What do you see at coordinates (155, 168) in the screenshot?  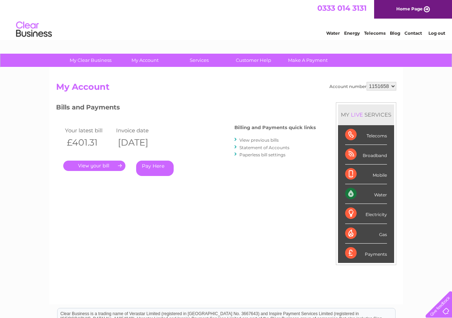 I see `a: Pay Here` at bounding box center [155, 168].